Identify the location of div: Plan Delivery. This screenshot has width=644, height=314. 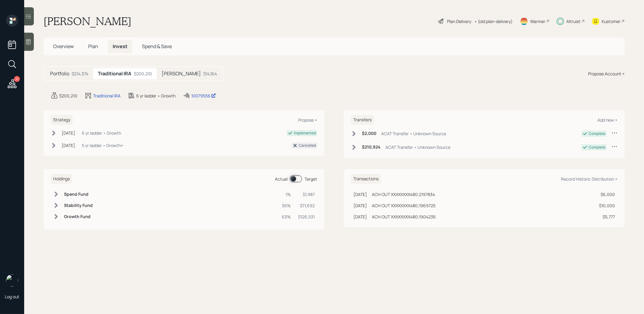
(459, 21).